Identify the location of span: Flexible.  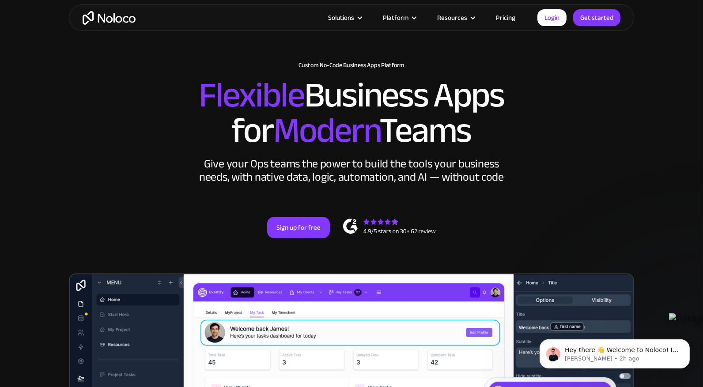
(252, 95).